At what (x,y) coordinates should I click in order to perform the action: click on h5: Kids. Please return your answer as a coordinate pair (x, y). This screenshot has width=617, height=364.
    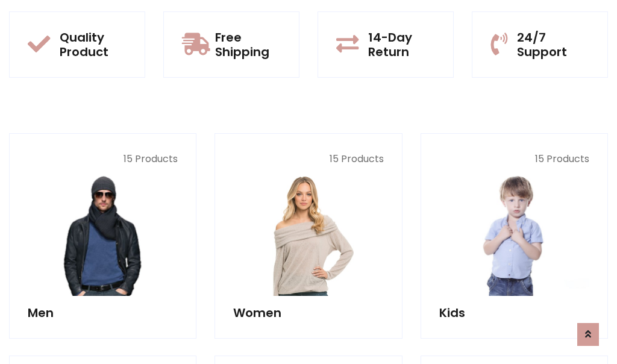
    Looking at the image, I should click on (514, 312).